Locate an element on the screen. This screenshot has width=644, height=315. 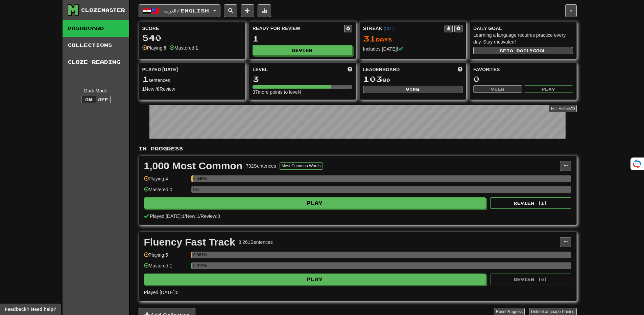
div: 8,261 Sentences is located at coordinates (255, 242).